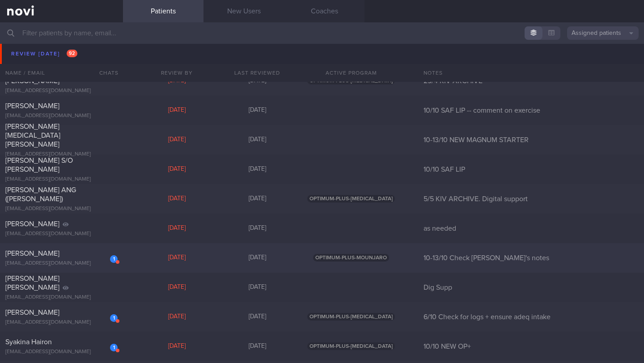 The image size is (644, 363). I want to click on div: 12/3 LIP -- Check for logs and coach, so click(531, 51).